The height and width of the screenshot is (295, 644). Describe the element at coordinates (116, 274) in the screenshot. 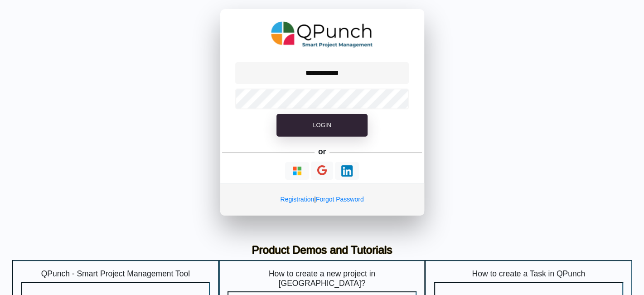

I see `h5: QPunch - Smart Project Management Tool` at that location.